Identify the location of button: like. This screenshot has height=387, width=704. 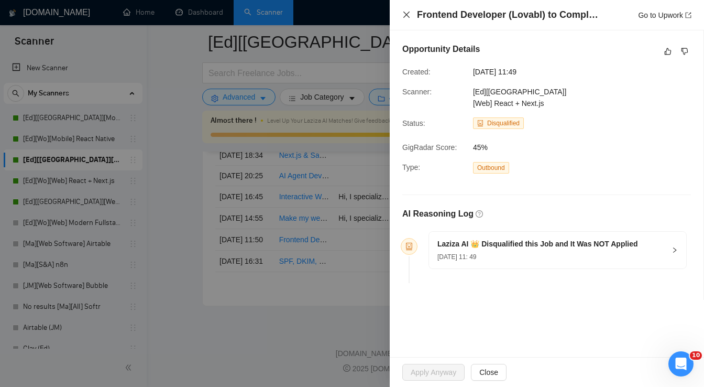
(668, 51).